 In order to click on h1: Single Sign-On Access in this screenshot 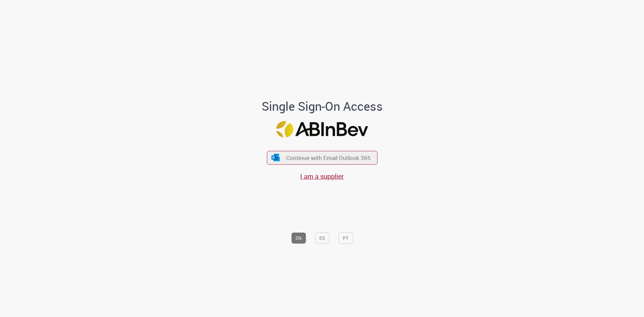, I will do `click(322, 106)`.